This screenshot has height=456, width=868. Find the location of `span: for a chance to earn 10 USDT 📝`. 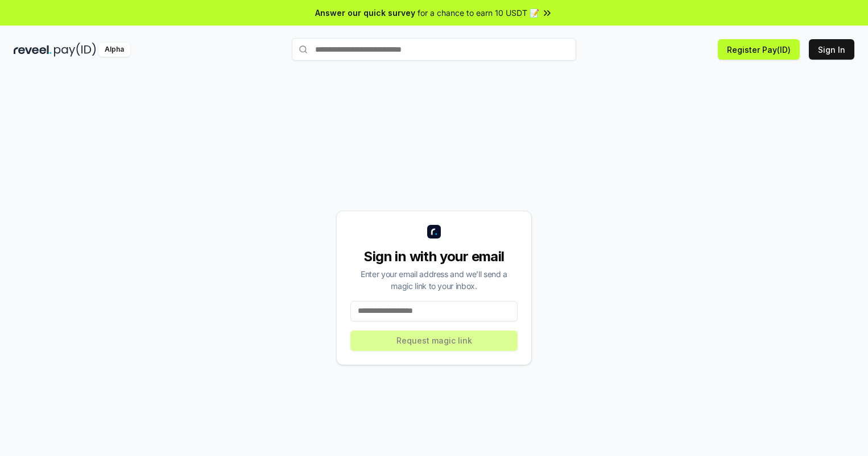

span: for a chance to earn 10 USDT 📝 is located at coordinates (478, 13).